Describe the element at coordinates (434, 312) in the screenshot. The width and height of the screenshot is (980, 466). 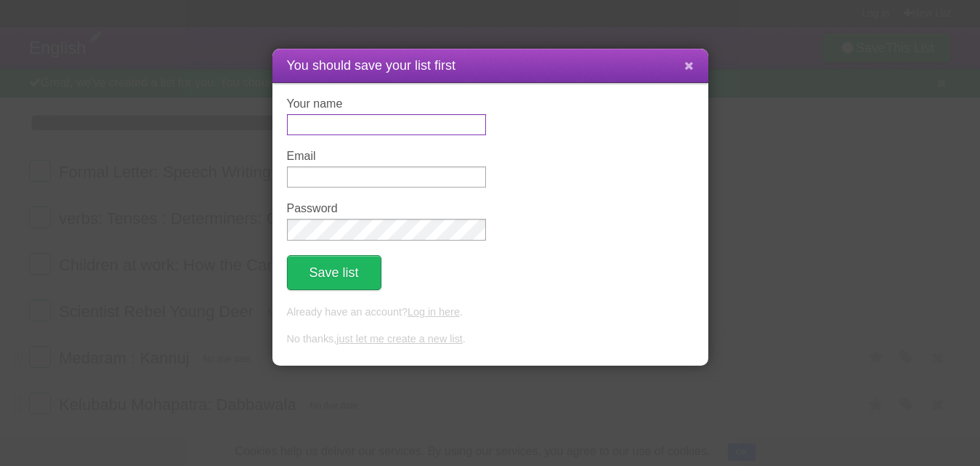
I see `a: Log in here` at that location.